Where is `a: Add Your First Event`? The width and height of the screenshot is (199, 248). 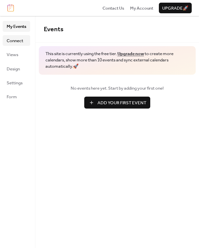
a: Add Your First Event is located at coordinates (117, 103).